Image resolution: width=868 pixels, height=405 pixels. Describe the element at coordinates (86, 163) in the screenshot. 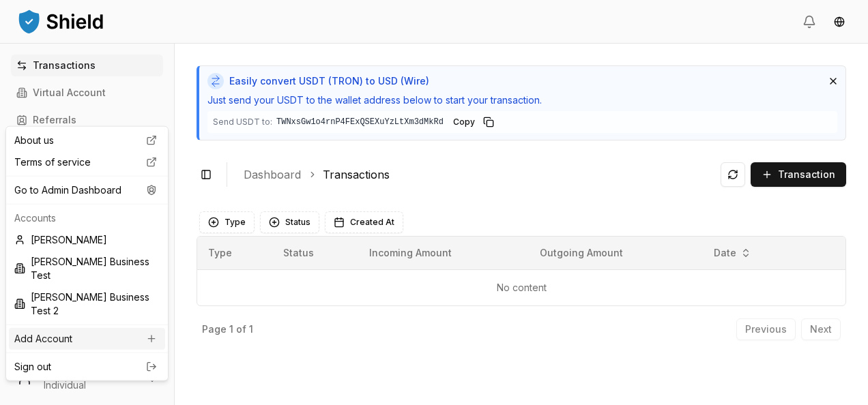

I see `a: Terms of service` at that location.